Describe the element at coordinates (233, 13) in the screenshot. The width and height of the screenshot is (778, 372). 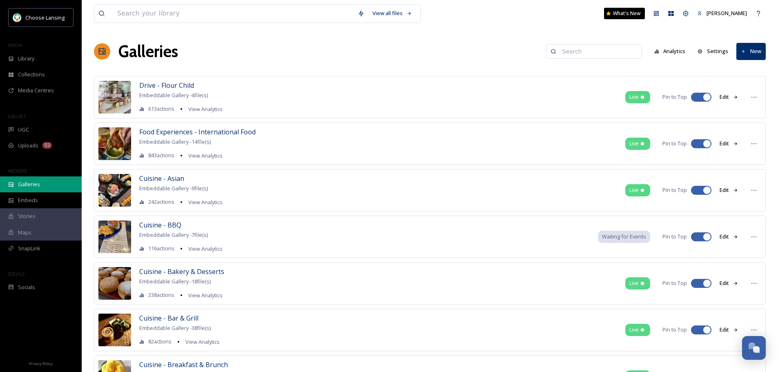
I see `input: Search your library` at that location.